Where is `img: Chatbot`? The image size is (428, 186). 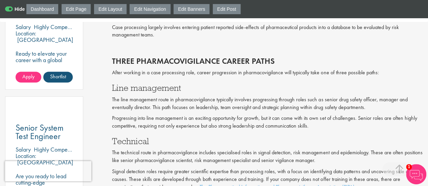 img: Chatbot is located at coordinates (416, 174).